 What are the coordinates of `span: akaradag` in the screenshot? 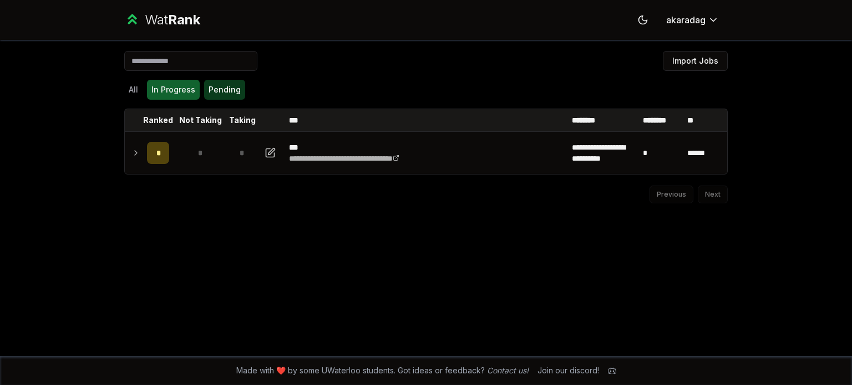 It's located at (685, 20).